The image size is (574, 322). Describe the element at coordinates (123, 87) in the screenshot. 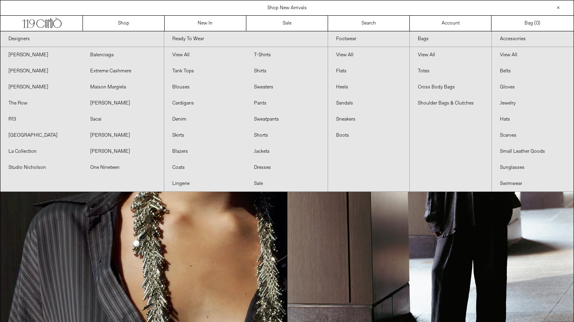

I see `a: Maison Margiela` at that location.